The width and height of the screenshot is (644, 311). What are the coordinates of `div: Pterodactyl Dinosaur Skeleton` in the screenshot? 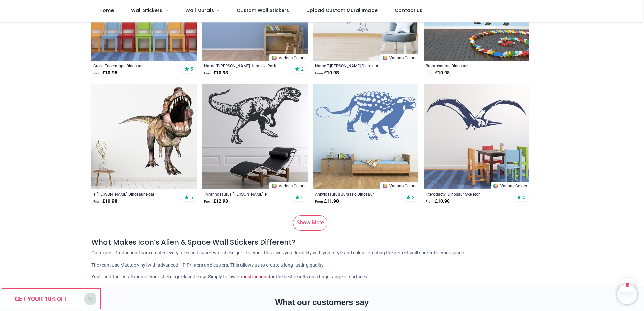 It's located at (466, 194).